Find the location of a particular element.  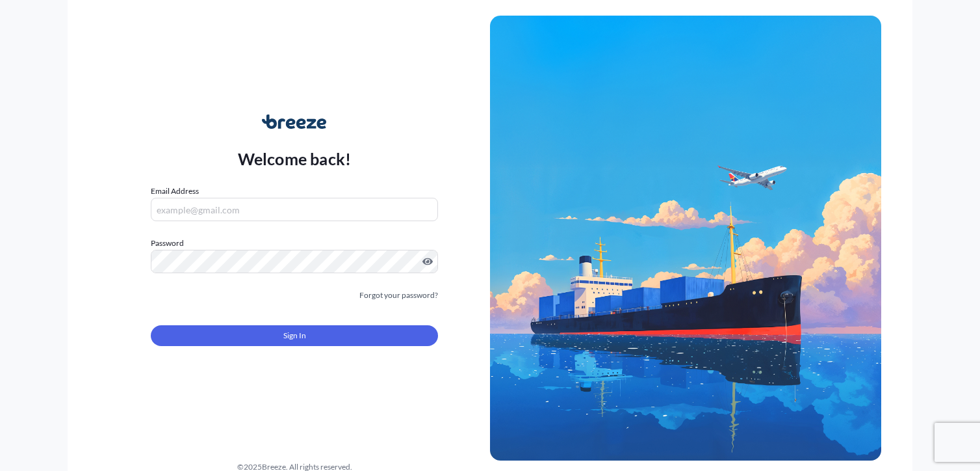

button: Show password is located at coordinates (427, 261).